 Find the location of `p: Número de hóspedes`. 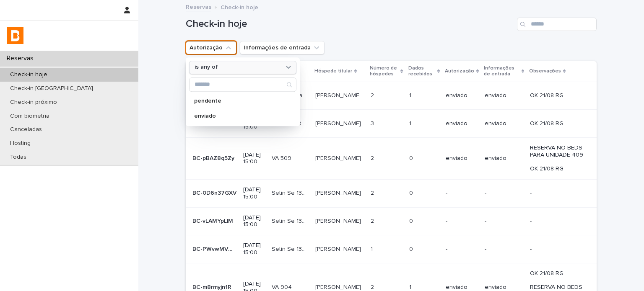

p: Número de hóspedes is located at coordinates (384, 71).